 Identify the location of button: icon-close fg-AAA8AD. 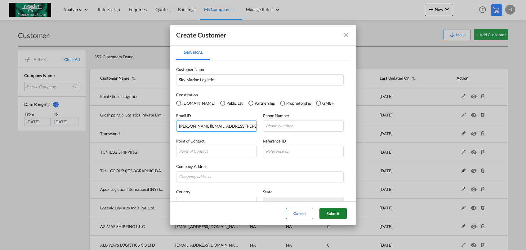
(346, 35).